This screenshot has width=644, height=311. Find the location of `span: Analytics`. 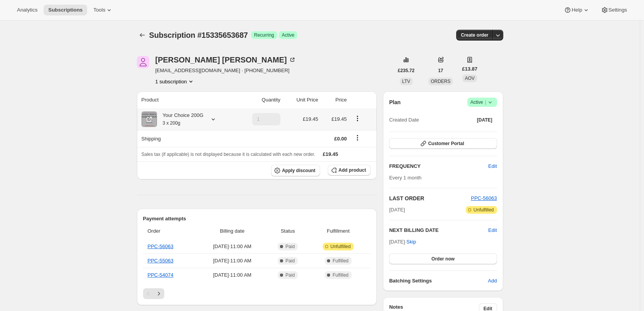

span: Analytics is located at coordinates (27, 10).